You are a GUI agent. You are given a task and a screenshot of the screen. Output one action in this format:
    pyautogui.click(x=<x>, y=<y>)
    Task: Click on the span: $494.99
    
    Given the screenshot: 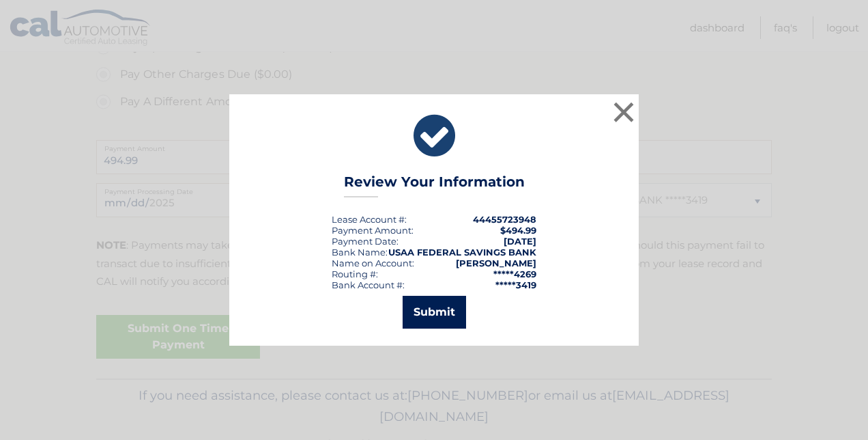 What is the action you would take?
    pyautogui.click(x=518, y=230)
    